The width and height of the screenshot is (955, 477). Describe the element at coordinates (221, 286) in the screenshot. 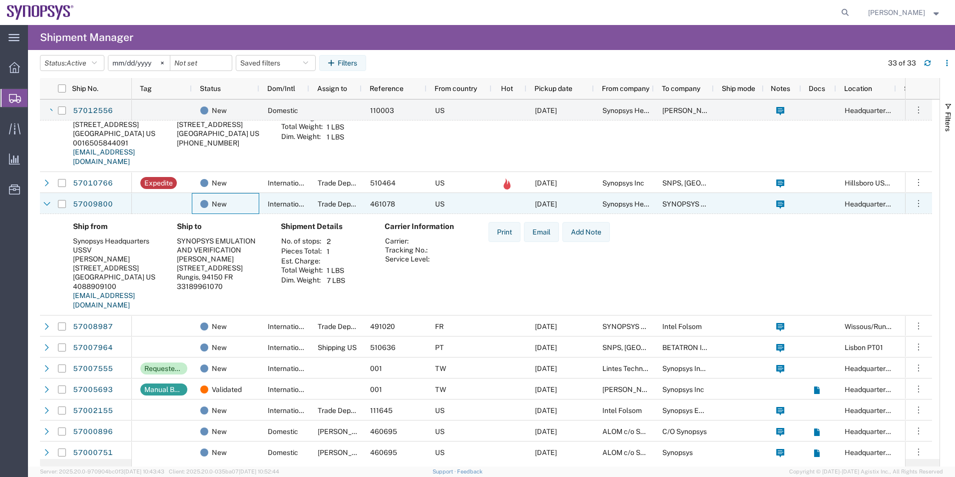

I see `div: 33189961070` at that location.